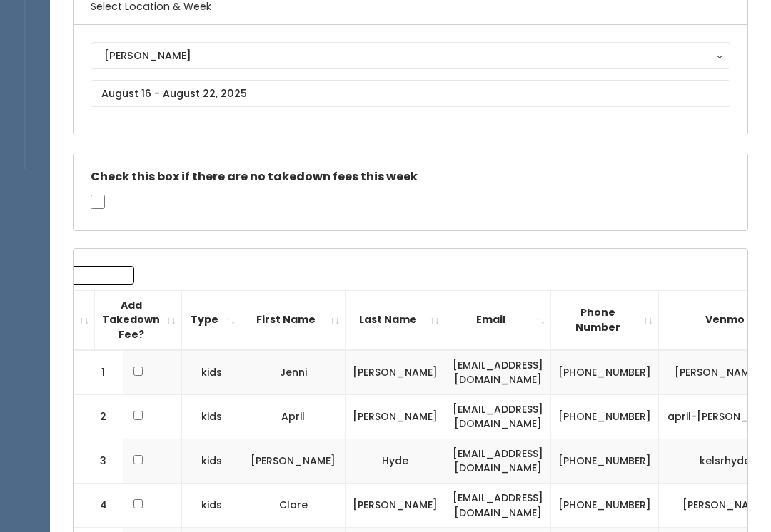  Describe the element at coordinates (411, 93) in the screenshot. I see `input: August 16 - August 22, 2025` at that location.